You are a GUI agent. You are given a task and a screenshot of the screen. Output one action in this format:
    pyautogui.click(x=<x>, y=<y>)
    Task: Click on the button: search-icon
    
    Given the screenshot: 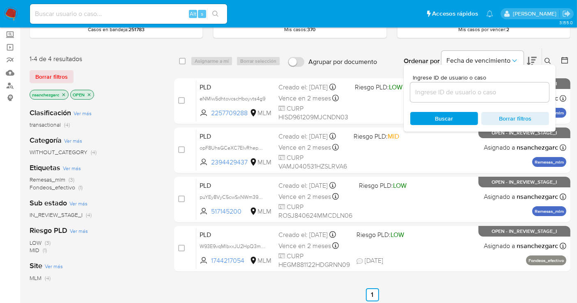 What is the action you would take?
    pyautogui.click(x=215, y=14)
    